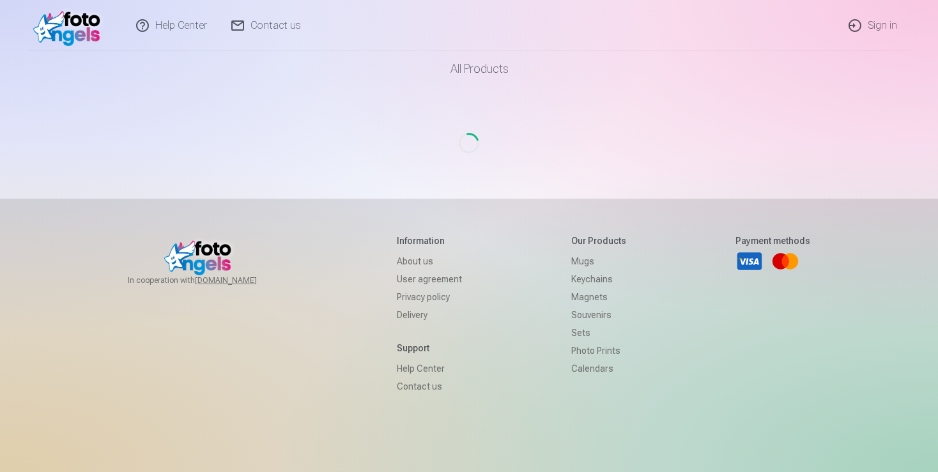  Describe the element at coordinates (599, 279) in the screenshot. I see `a: Keychains` at that location.